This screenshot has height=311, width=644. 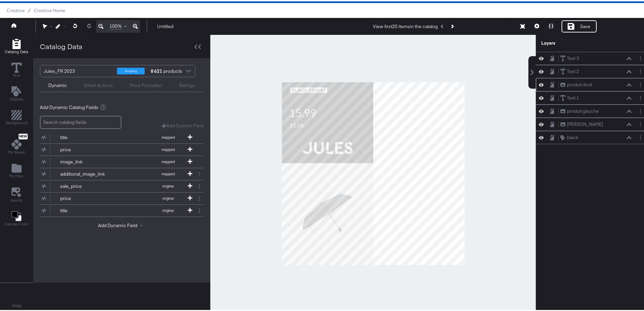 I want to click on button: Add Text, so click(x=16, y=93).